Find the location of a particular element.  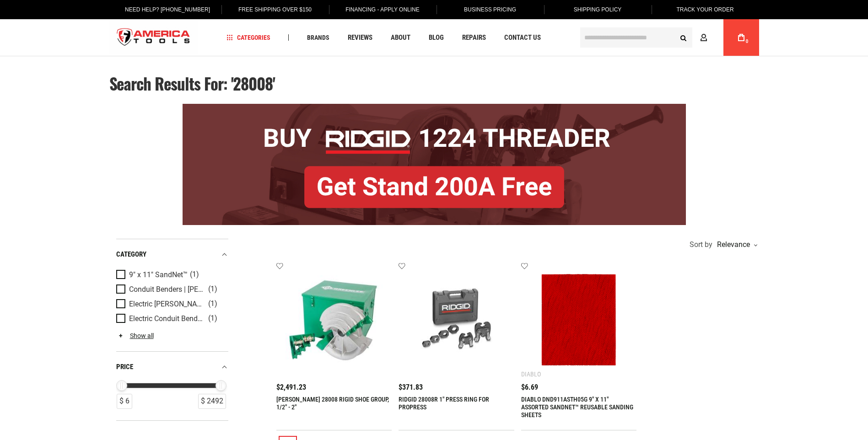

a: Reviews is located at coordinates (360, 38).